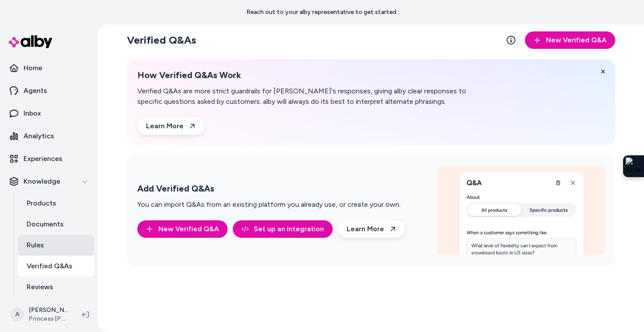 The height and width of the screenshot is (332, 644). Describe the element at coordinates (56, 245) in the screenshot. I see `a: Rules` at that location.